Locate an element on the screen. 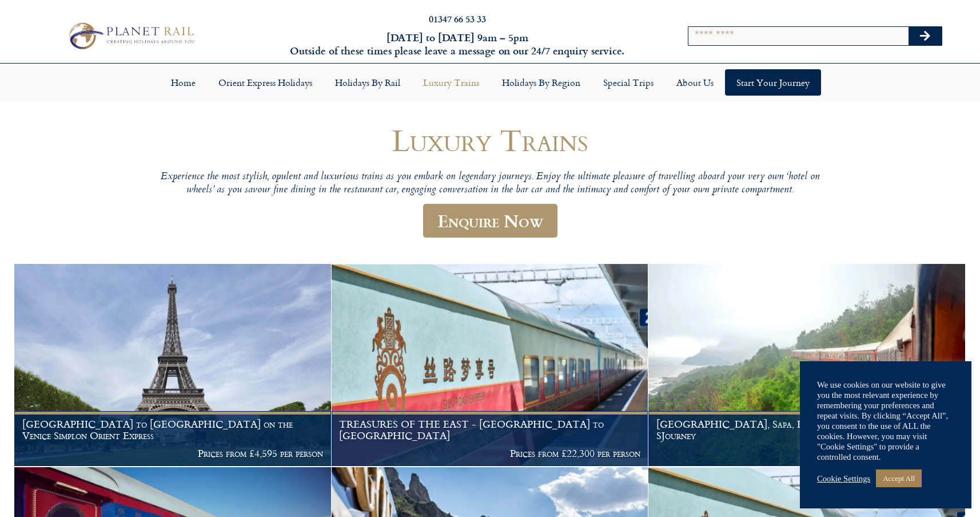 This screenshot has height=517, width=980. a: Accept All is located at coordinates (899, 478).